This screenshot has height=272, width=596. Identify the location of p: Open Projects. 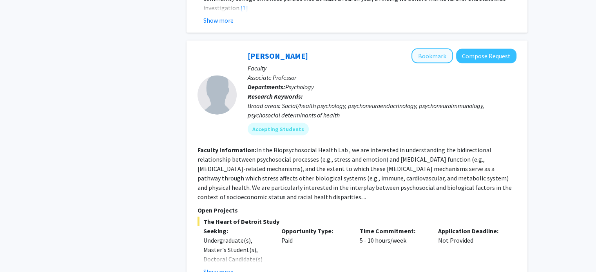
(357, 210).